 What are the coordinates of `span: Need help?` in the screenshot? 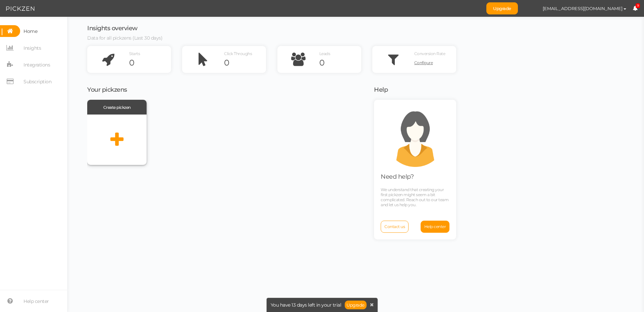 It's located at (397, 176).